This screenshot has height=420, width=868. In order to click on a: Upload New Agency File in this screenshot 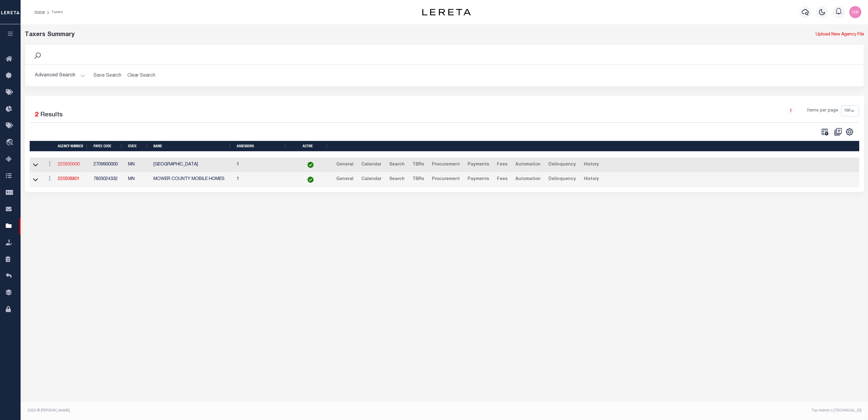, I will do `click(839, 35)`.